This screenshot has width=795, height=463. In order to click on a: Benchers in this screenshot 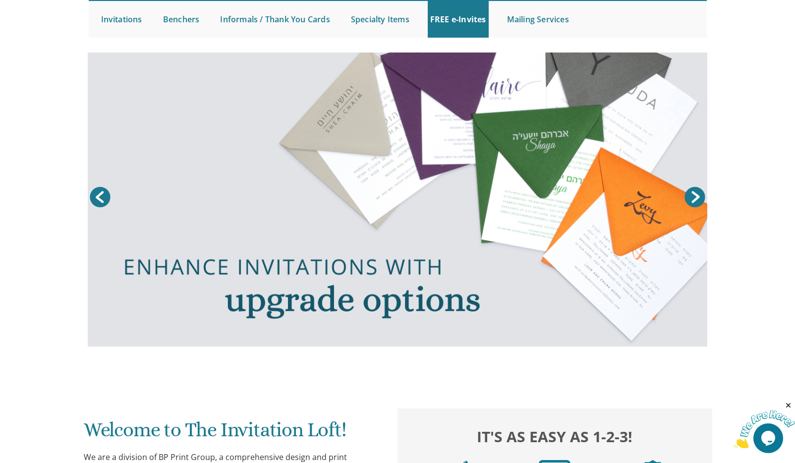, I will do `click(181, 19)`.